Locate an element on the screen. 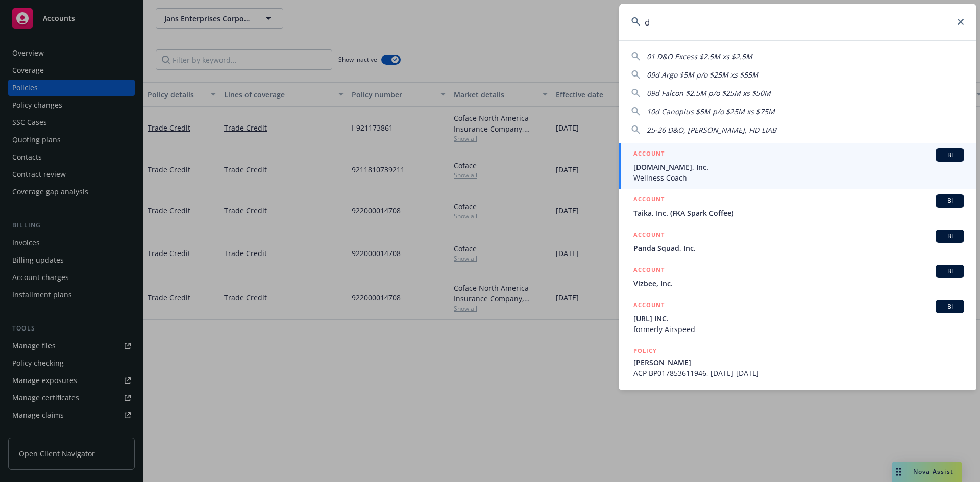  span: 09d Falcon $2.5M p/o $25M xs $50M is located at coordinates (708, 93).